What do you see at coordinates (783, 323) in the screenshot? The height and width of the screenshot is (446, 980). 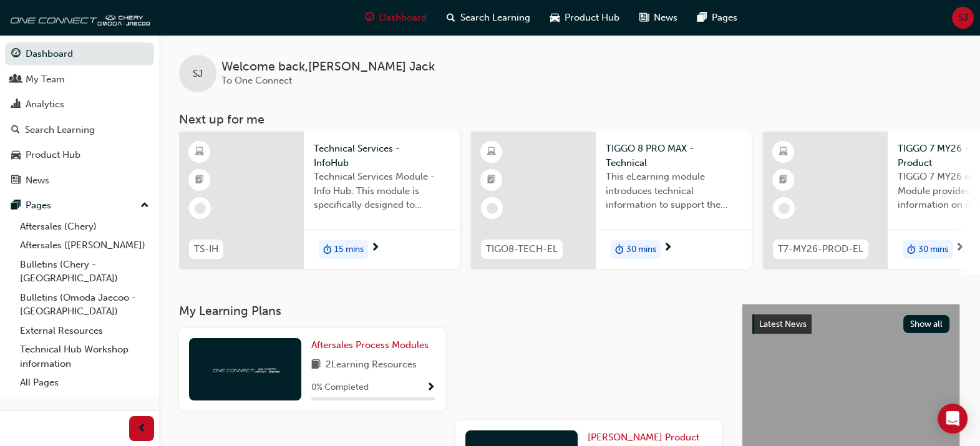 I see `span: Latest News` at bounding box center [783, 323].